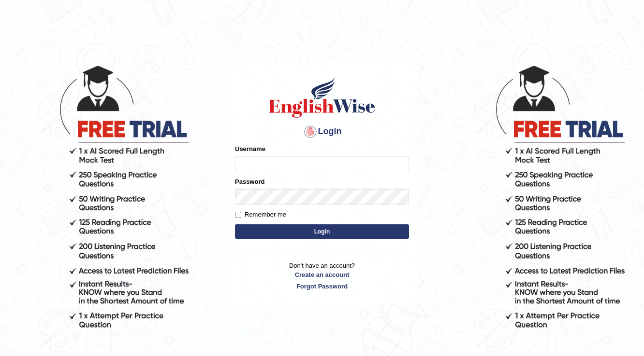 The height and width of the screenshot is (356, 644). What do you see at coordinates (250, 182) in the screenshot?
I see `label: Password` at bounding box center [250, 182].